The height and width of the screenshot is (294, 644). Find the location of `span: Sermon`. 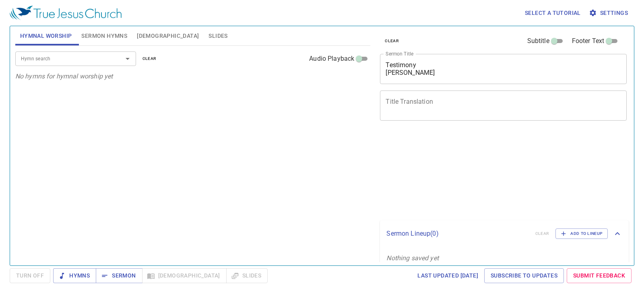

span: Sermon is located at coordinates (119, 276).